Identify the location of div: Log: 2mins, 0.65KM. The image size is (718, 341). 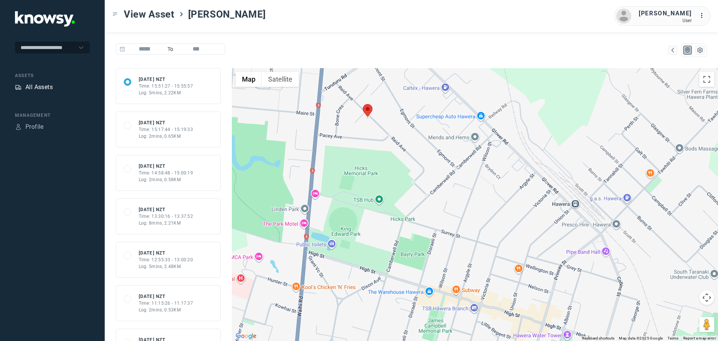
(166, 136).